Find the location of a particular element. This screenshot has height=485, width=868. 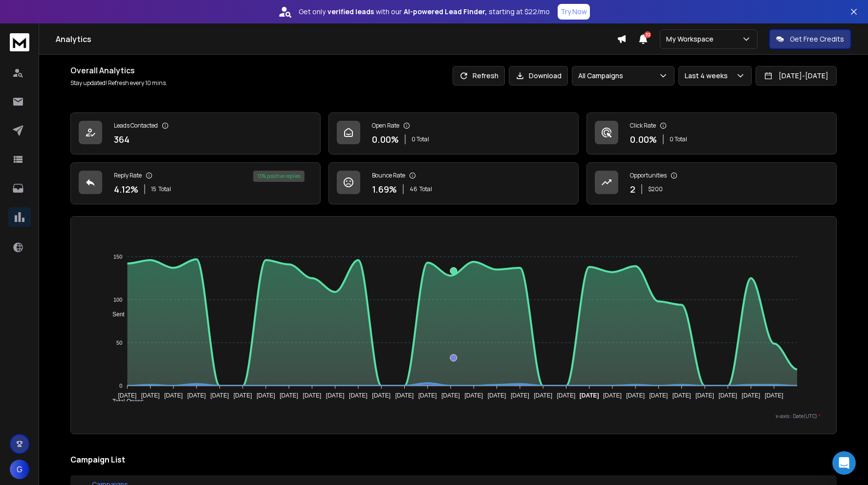

p: All Campaigns is located at coordinates (603, 76).